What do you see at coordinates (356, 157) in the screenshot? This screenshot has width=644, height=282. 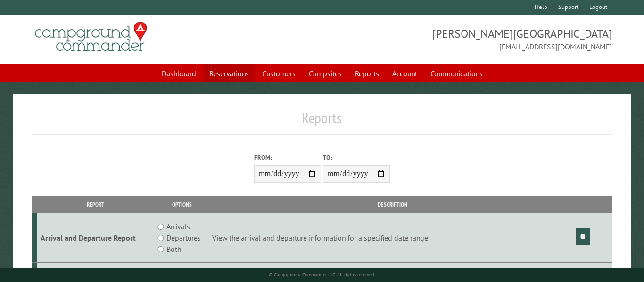 I see `label: To:` at bounding box center [356, 157].